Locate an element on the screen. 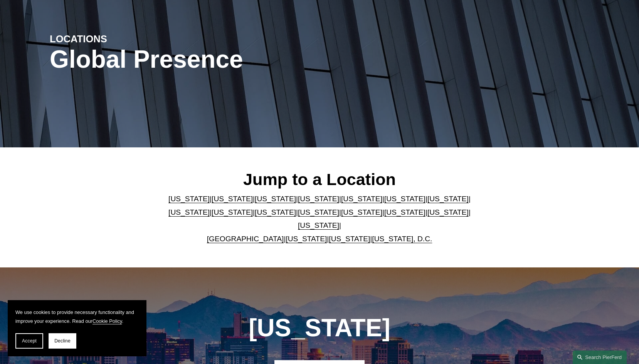 The width and height of the screenshot is (639, 364). button: Decline is located at coordinates (63, 341).